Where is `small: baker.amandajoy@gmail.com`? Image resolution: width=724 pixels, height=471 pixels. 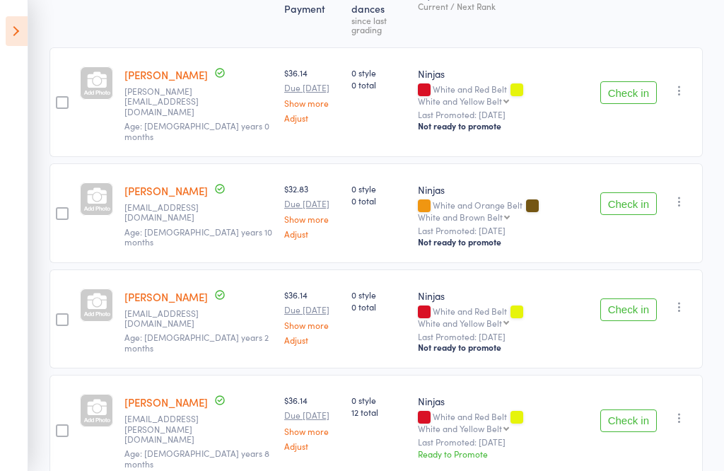
small: baker.amandajoy@gmail.com is located at coordinates (170, 101).